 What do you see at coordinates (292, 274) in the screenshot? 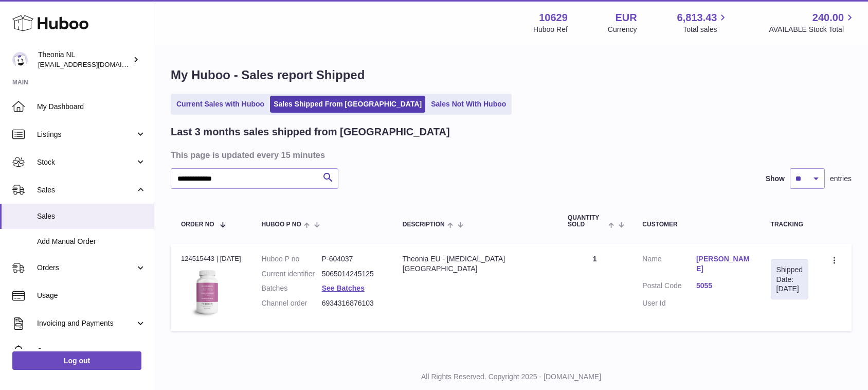
I see `dt: Current identifier` at bounding box center [292, 274].